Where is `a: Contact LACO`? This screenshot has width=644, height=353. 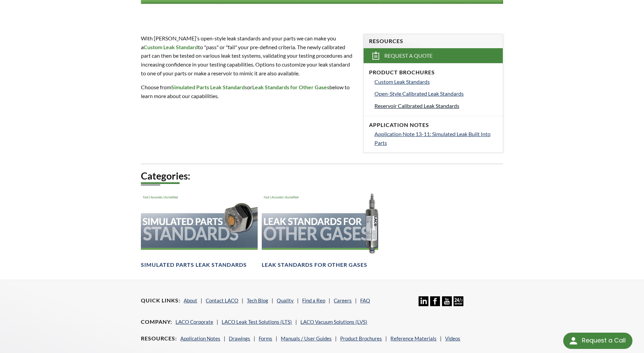 a: Contact LACO is located at coordinates (222, 301).